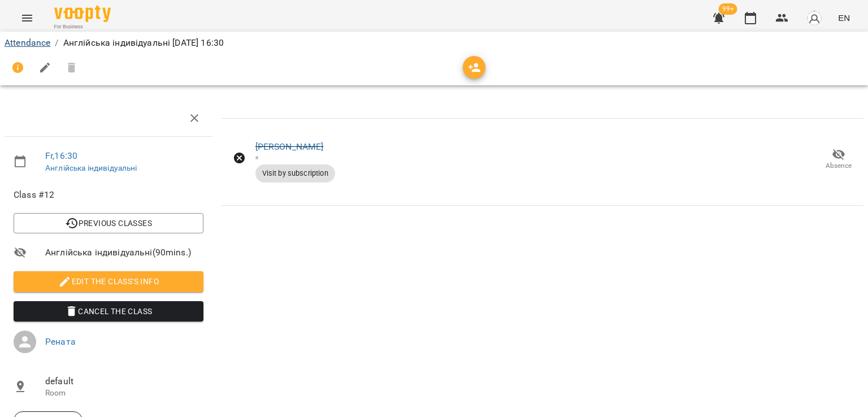 This screenshot has height=417, width=868. Describe the element at coordinates (82, 27) in the screenshot. I see `span: For Business` at that location.